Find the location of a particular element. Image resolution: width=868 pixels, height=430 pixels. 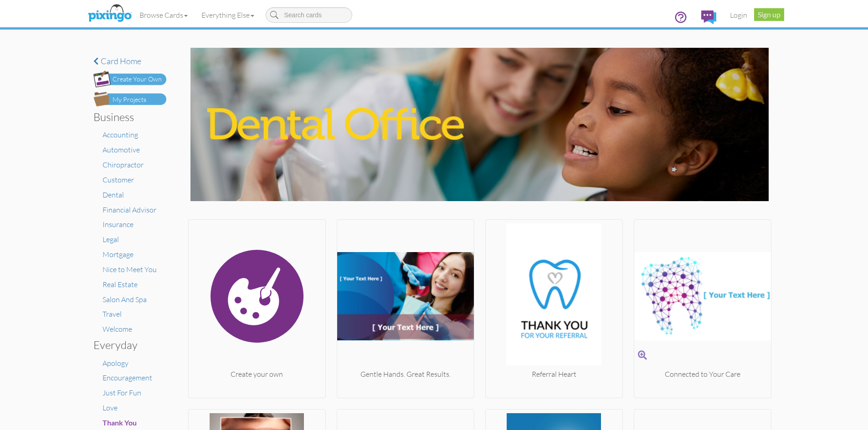

h4: Card home is located at coordinates (130, 61).